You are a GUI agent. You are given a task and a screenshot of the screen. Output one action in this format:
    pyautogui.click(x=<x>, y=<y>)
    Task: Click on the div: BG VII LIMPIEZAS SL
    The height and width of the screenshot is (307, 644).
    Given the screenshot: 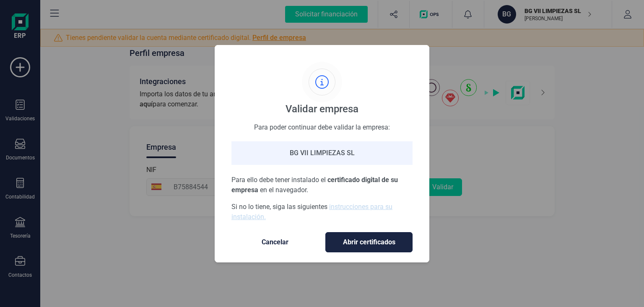 What is the action you would take?
    pyautogui.click(x=322, y=153)
    